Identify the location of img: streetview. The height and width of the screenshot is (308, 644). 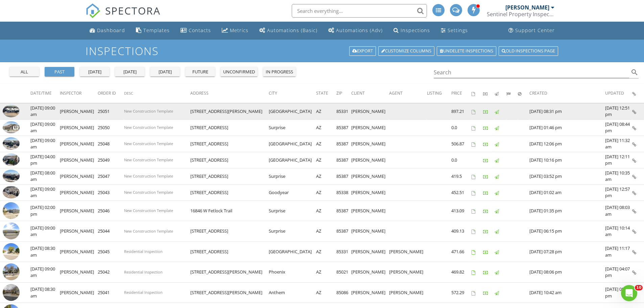
(11, 252).